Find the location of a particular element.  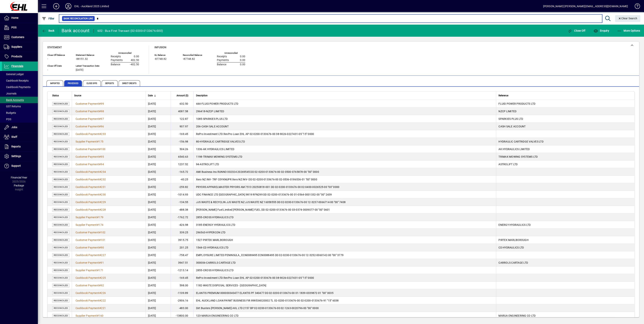

span: 230 is located at coordinates (103, 194).